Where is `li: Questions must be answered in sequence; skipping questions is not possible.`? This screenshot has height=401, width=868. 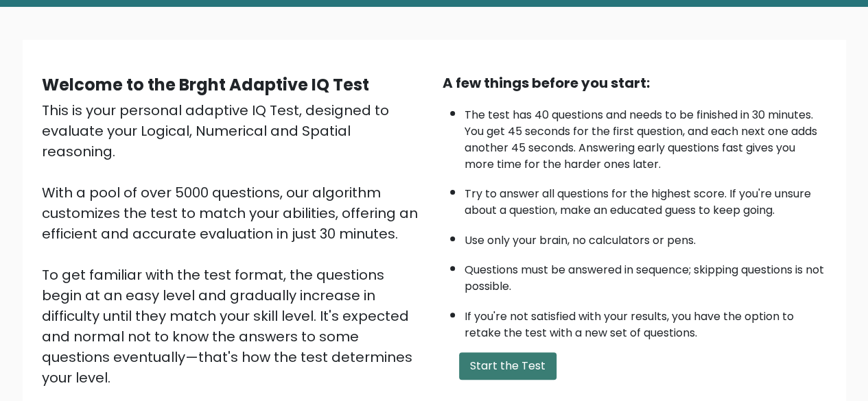
li: Questions must be answered in sequence; skipping questions is not possible. is located at coordinates (646, 275).